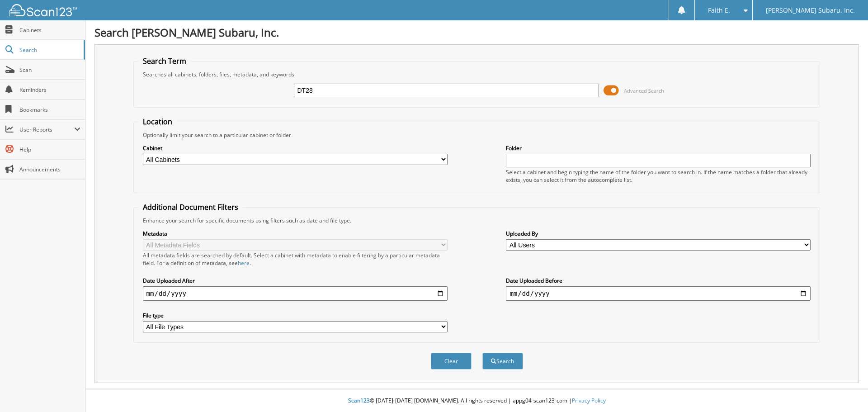 This screenshot has height=412, width=868. What do you see at coordinates (658, 233) in the screenshot?
I see `label: Uploaded By` at bounding box center [658, 233].